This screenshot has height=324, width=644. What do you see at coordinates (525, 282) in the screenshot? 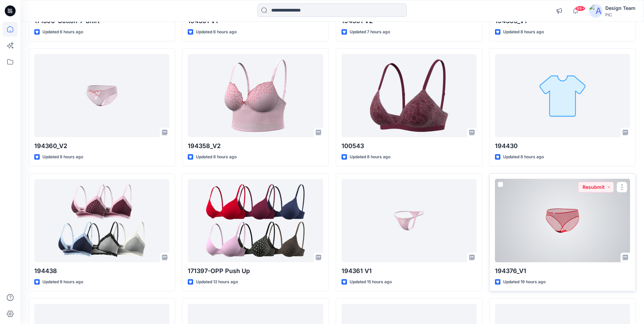
I see `p: Updated 19 hours ago` at bounding box center [525, 282].